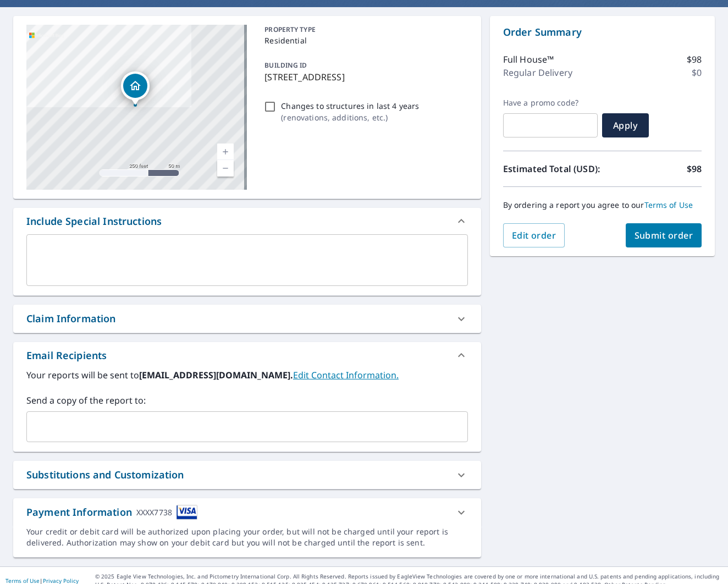 This screenshot has width=728, height=584. Describe the element at coordinates (346, 375) in the screenshot. I see `a: EditContactInfo` at that location.